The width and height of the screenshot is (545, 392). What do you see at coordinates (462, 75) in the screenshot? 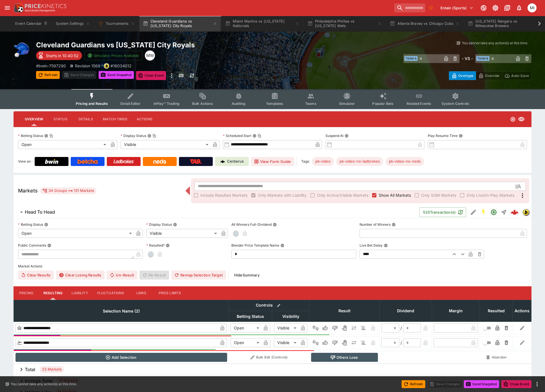
I see `button: Overtype` at bounding box center [462, 75].